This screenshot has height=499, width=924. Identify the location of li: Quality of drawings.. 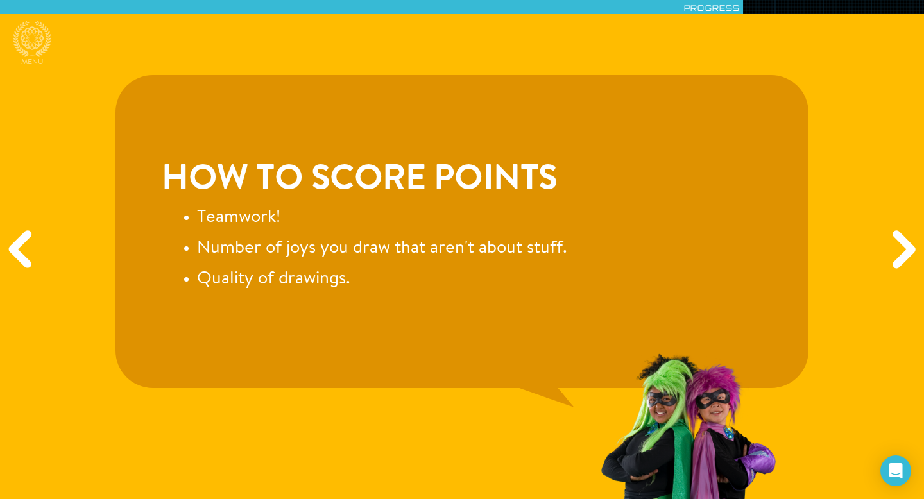
(382, 280).